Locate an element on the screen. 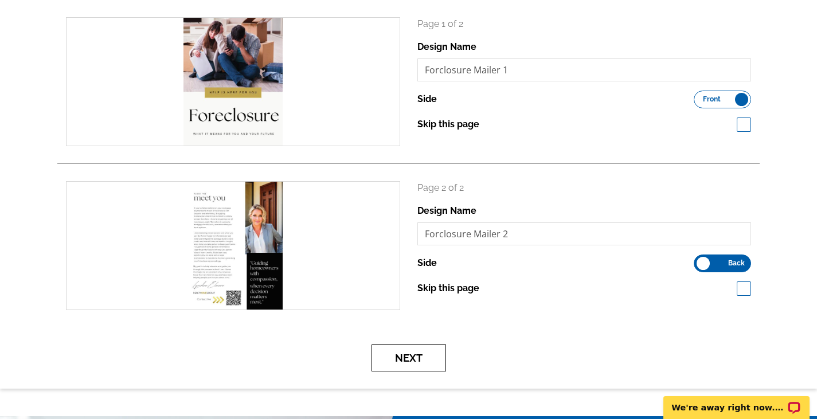 The height and width of the screenshot is (419, 817). button: Open LiveChat chat widget is located at coordinates (139, 25).